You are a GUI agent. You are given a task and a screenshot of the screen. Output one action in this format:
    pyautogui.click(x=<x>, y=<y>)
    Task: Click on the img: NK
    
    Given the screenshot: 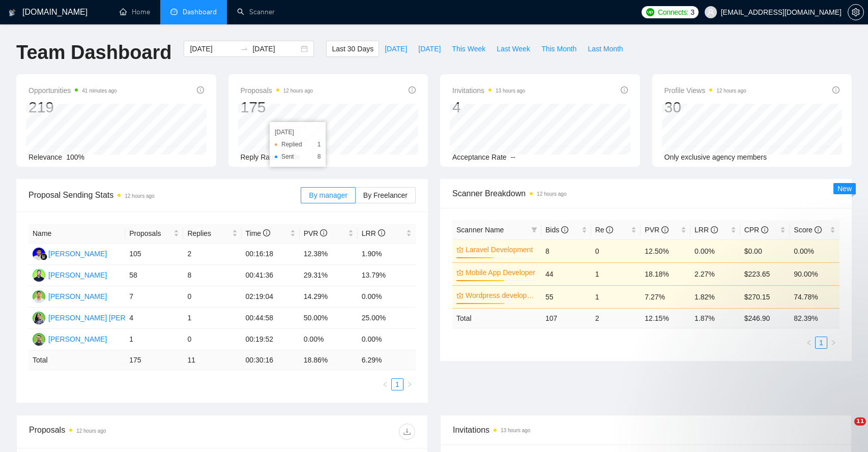 What is the action you would take?
    pyautogui.click(x=39, y=339)
    